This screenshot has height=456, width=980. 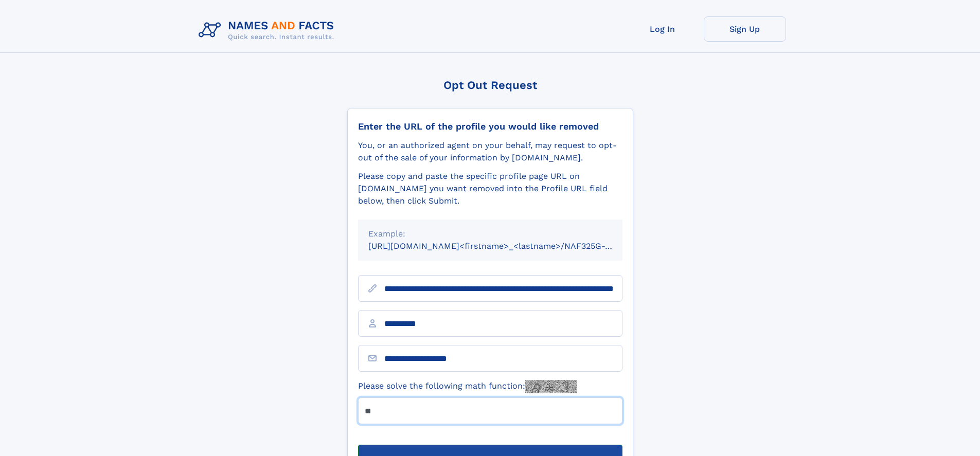 What do you see at coordinates (269, 30) in the screenshot?
I see `img: Logo Names and Facts` at bounding box center [269, 30].